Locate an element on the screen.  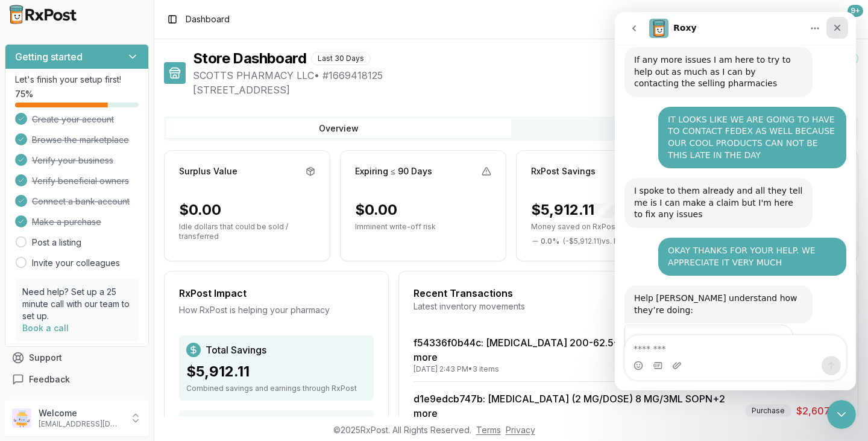
a: Terms is located at coordinates (488, 429).